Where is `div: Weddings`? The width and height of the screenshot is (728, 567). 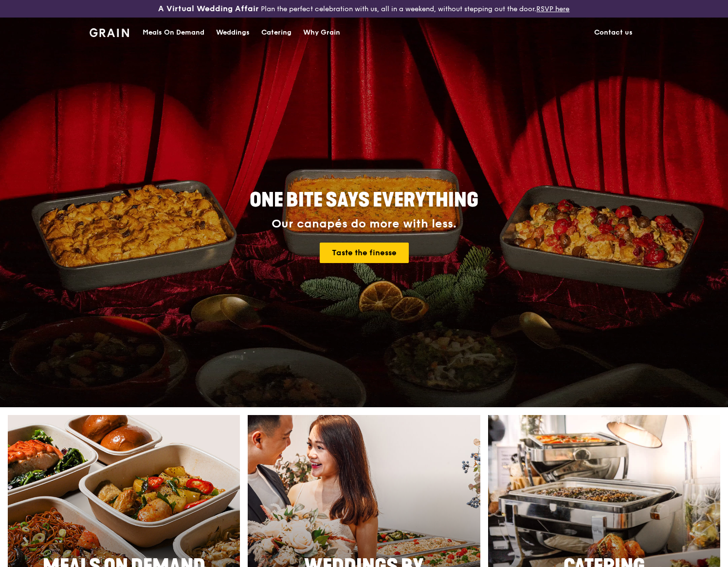
div: Weddings is located at coordinates (233, 33).